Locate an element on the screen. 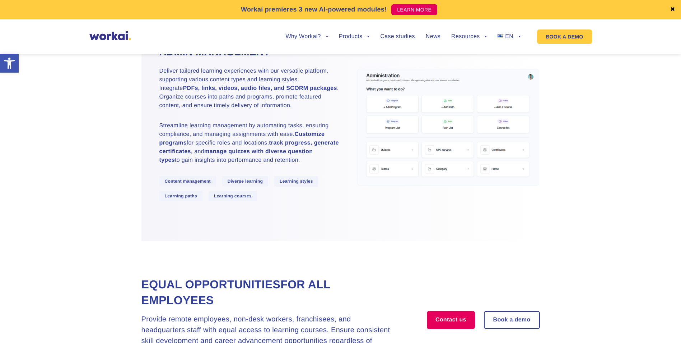 The height and width of the screenshot is (343, 681). p: Streamline learning management by automating tasks, ensuring compliance, and managing assignments... is located at coordinates (250, 143).